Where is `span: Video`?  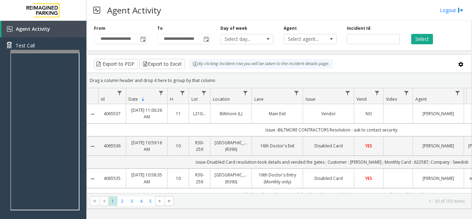
span: Video is located at coordinates (391, 99).